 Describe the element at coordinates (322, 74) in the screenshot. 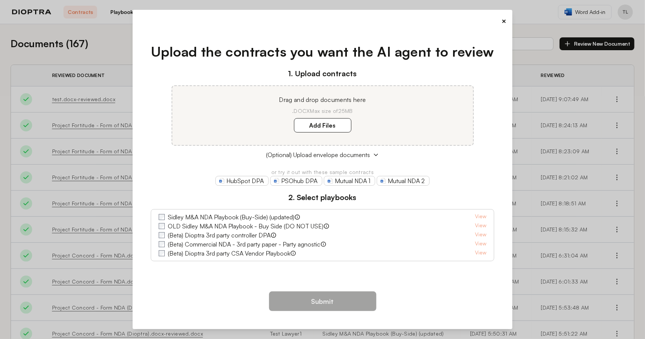

I see `h3: 1. Upload contracts` at that location.